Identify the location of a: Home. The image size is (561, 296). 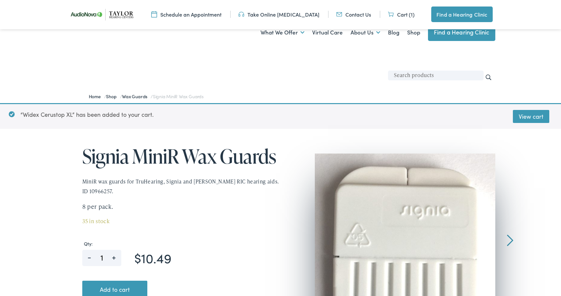
(96, 96).